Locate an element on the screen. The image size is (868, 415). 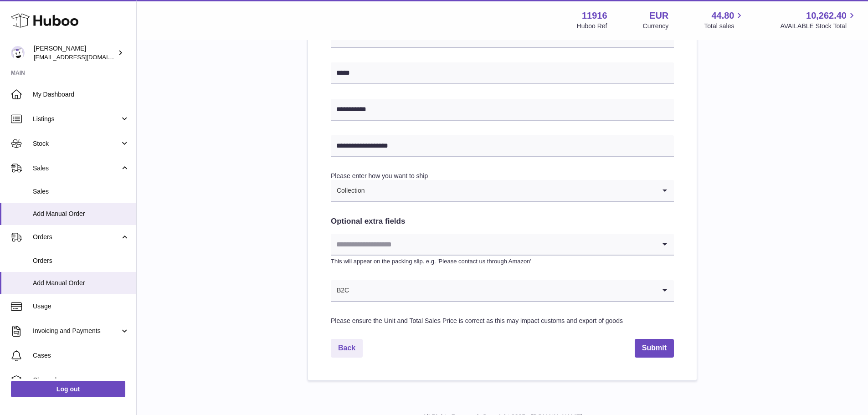
label: Please enter how you want to ship is located at coordinates (379, 175).